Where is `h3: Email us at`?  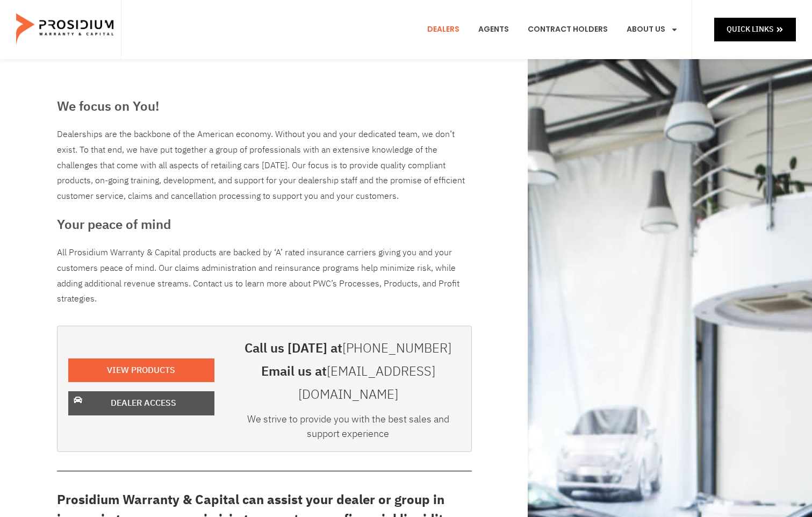 h3: Email us at is located at coordinates (348, 383).